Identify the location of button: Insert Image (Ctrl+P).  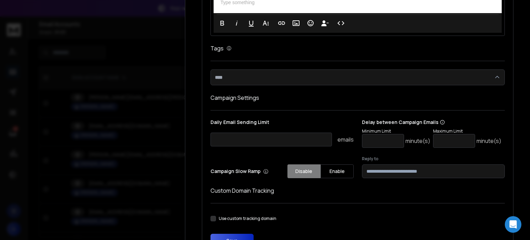
(296, 23).